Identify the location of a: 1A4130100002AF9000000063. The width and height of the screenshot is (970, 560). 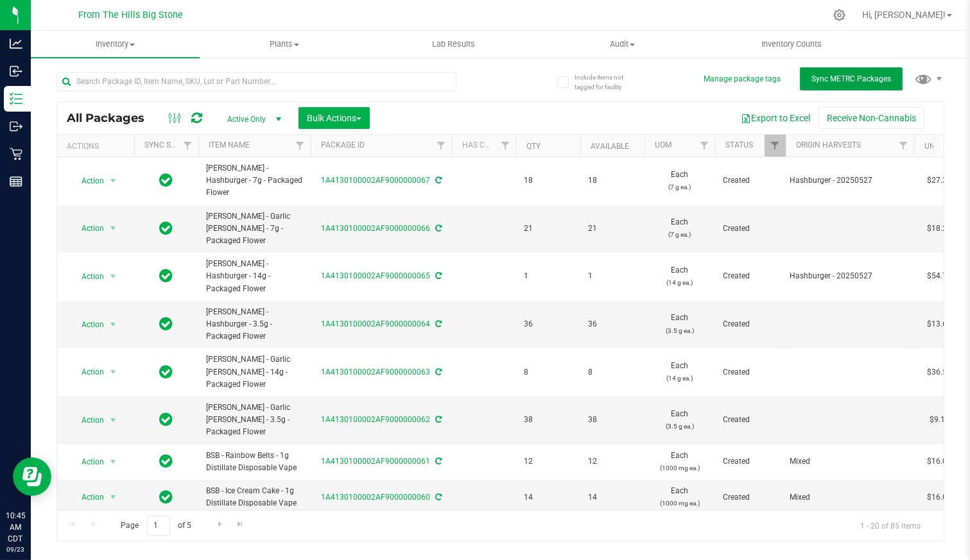
(376, 372).